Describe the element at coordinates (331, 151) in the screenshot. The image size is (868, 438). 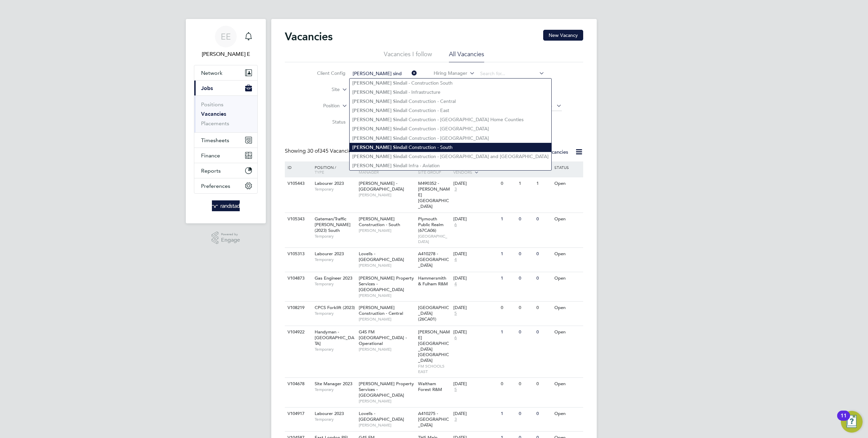
I see `span: 345 Vacancies` at that location.